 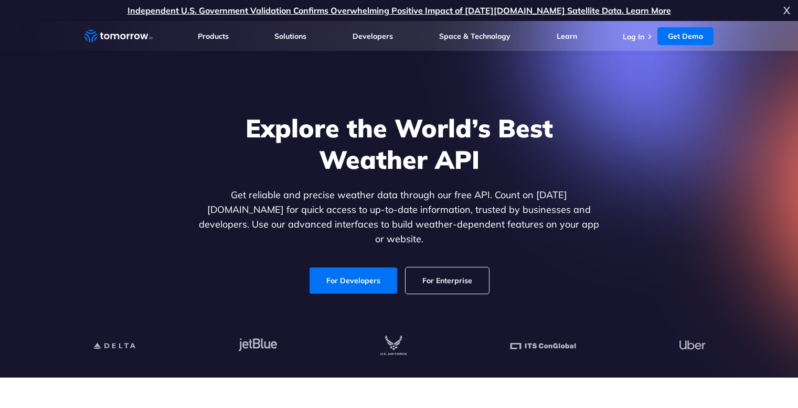 I want to click on a: Space & Technology, so click(x=475, y=36).